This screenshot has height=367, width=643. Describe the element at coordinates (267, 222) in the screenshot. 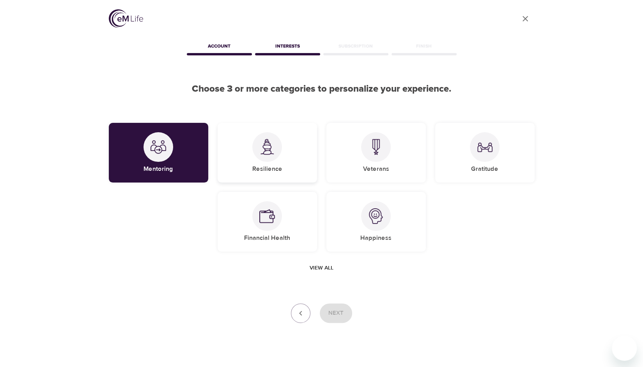

I see `div: Financial HealthFinancial Health` at that location.